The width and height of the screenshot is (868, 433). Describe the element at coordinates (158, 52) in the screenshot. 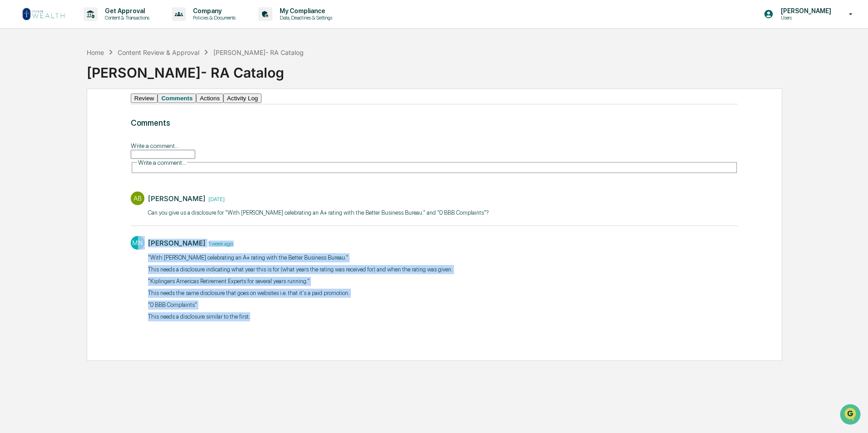

I see `div: Content Review & Approval` at that location.